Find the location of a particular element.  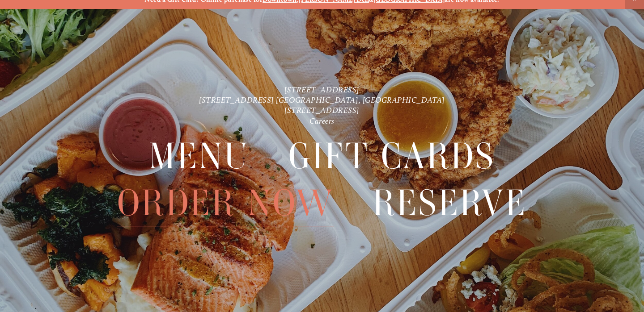

span: Menu is located at coordinates (199, 156).